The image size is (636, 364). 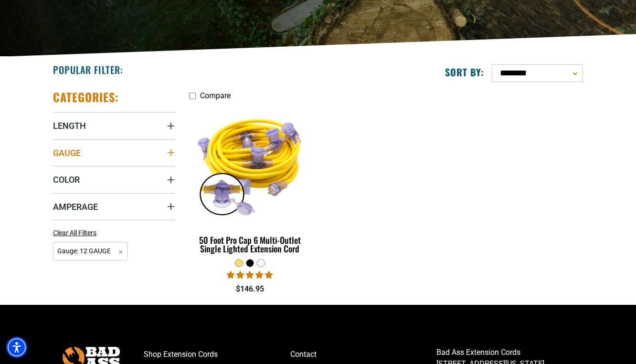 What do you see at coordinates (464, 72) in the screenshot?
I see `label: Sort by:` at bounding box center [464, 72].